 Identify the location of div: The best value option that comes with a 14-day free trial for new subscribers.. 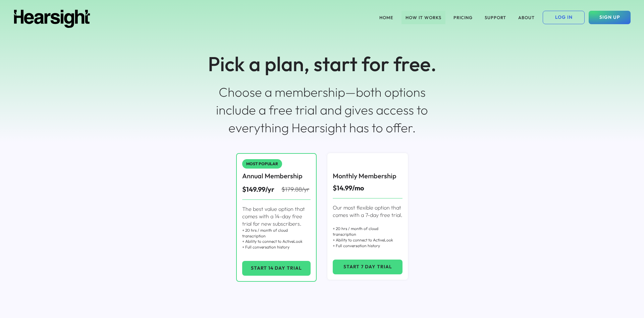
(276, 216).